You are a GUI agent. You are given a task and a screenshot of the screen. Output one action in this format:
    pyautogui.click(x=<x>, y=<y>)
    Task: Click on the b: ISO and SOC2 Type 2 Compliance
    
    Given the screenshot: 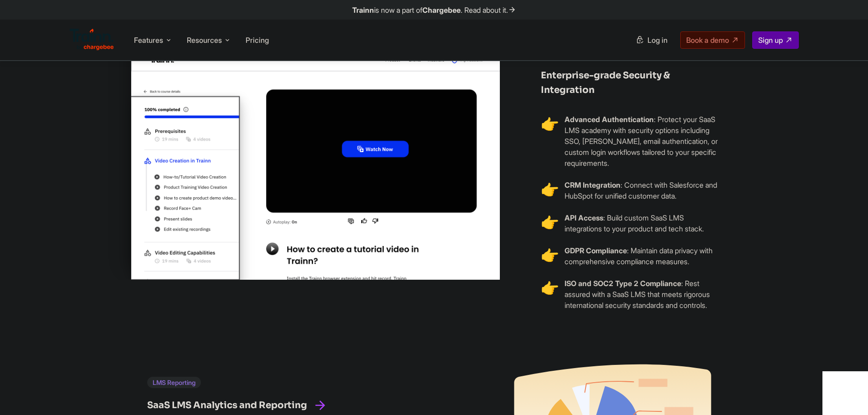 What is the action you would take?
    pyautogui.click(x=623, y=283)
    